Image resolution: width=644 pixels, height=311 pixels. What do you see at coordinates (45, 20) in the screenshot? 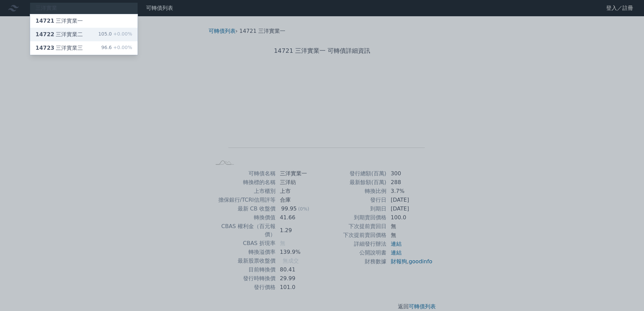
I see `span: 14721` at bounding box center [45, 20].